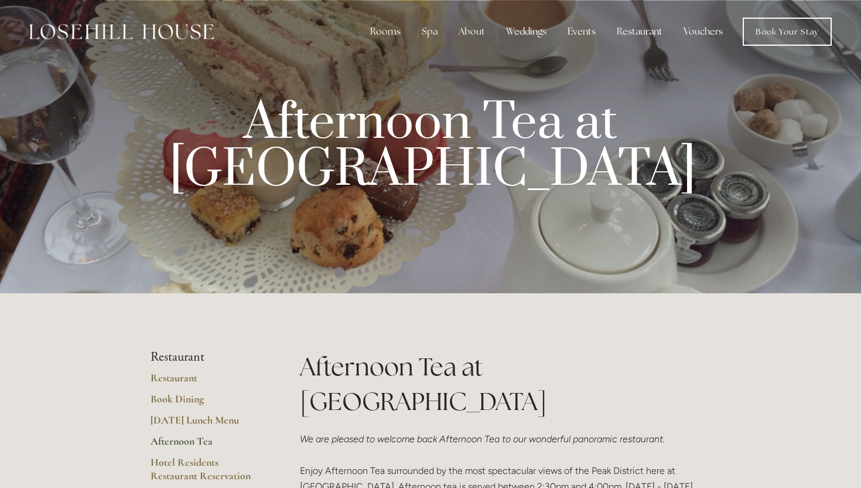  I want to click on a: Book Your Stay, so click(788, 32).